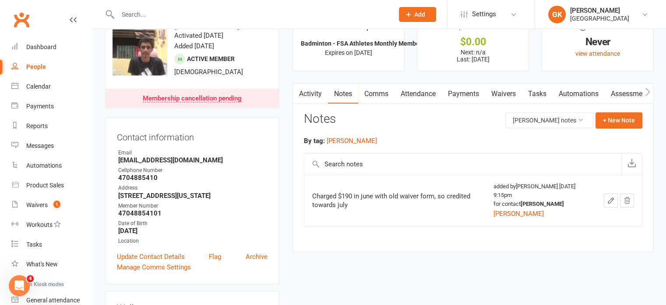 This screenshot has height=305, width=666. What do you see at coordinates (598, 53) in the screenshot?
I see `a: view attendance` at bounding box center [598, 53].